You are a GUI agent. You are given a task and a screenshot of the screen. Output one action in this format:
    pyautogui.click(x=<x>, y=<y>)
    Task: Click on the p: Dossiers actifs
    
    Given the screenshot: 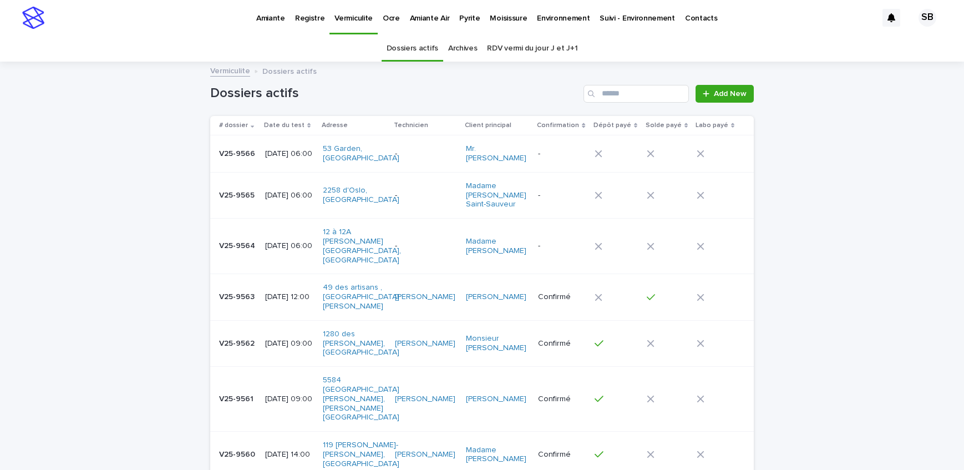 What is the action you would take?
    pyautogui.click(x=290, y=70)
    